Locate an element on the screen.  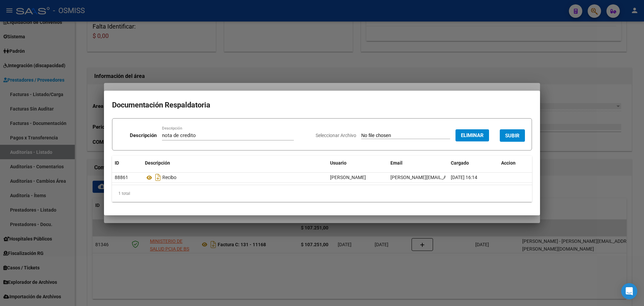
span: Seleccionar Archivo is located at coordinates (336, 135).